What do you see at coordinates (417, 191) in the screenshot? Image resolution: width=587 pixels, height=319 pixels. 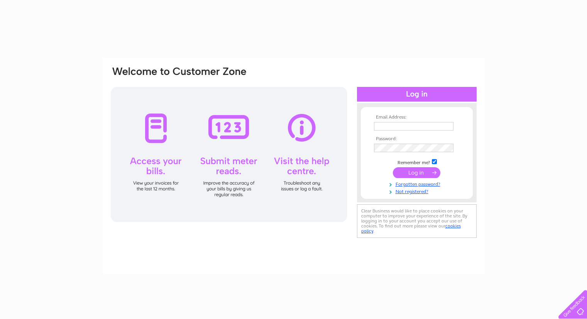 I see `a: Not registered?` at bounding box center [417, 191].